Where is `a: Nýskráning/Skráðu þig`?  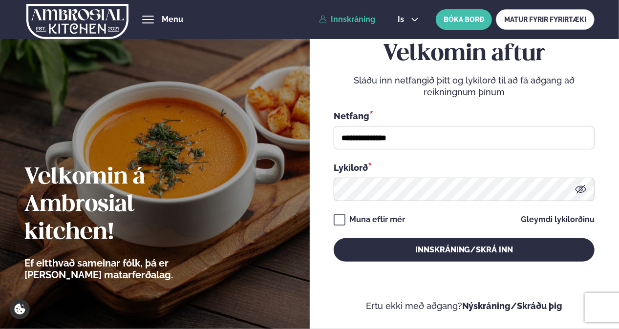 a: Nýskráning/Skráðu þig is located at coordinates (512, 306).